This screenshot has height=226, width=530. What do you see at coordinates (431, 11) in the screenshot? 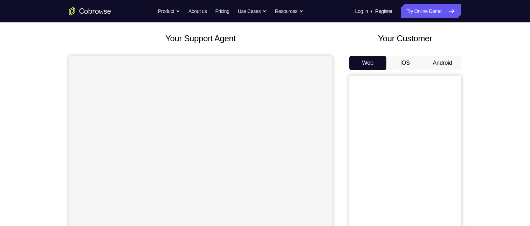
I see `a: Try Online Demo` at bounding box center [431, 11].